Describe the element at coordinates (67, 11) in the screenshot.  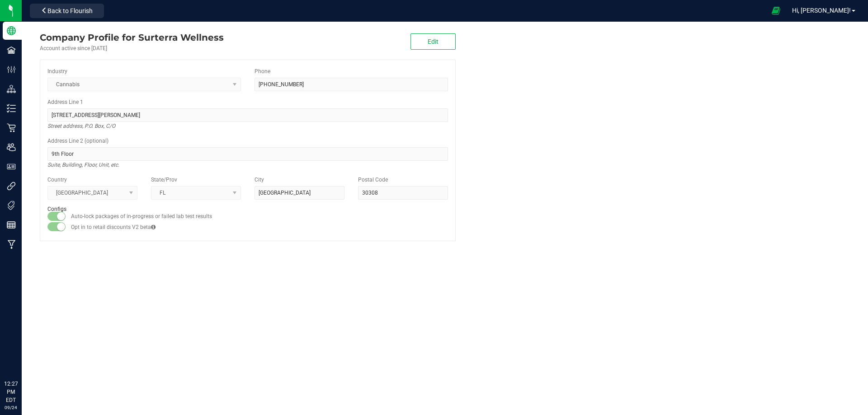
I see `button: Back to Flourish` at that location.